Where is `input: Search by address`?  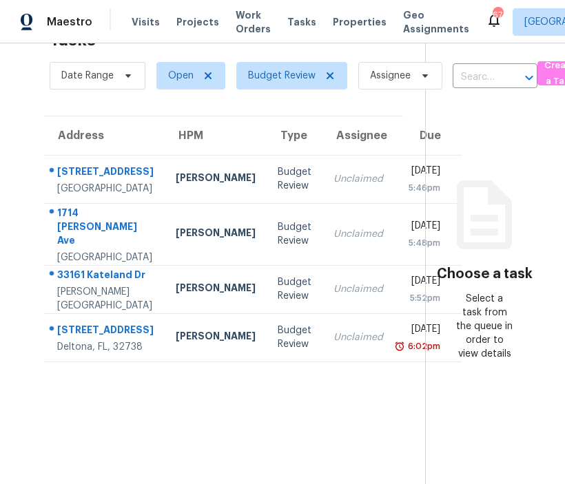 input: Search by address is located at coordinates (475, 77).